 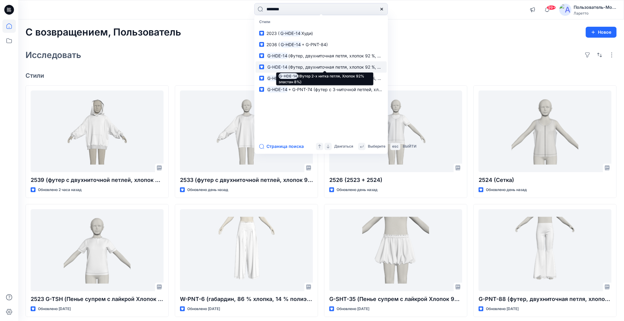 I want to click on a: G-HDE-14(Футер, двухниточная петля, хлопок 95 %, эластан 5 %), so click(x=321, y=78).